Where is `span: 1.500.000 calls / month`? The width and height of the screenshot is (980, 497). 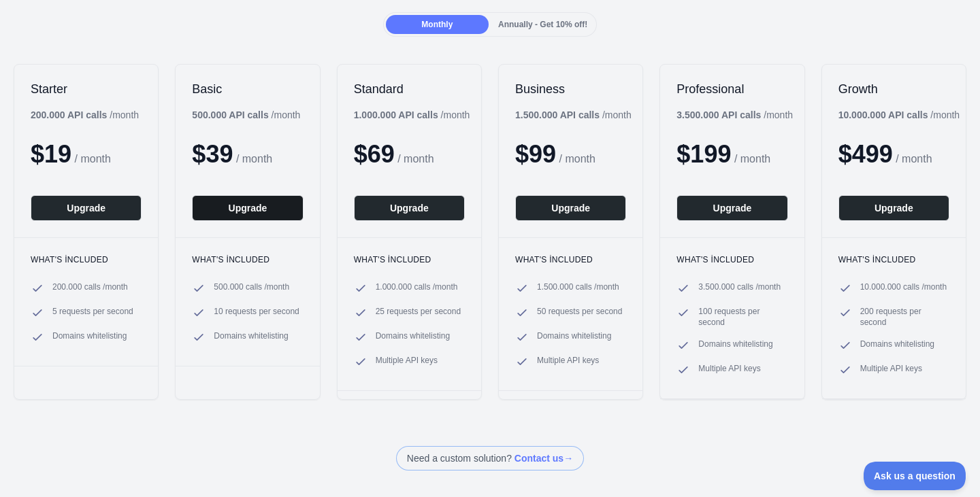 span: 1.500.000 calls / month is located at coordinates (578, 289).